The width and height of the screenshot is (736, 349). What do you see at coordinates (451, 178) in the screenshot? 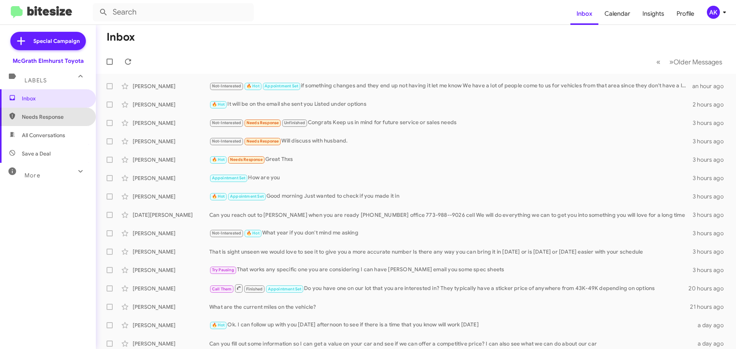
I see `div: How are you` at bounding box center [451, 178].